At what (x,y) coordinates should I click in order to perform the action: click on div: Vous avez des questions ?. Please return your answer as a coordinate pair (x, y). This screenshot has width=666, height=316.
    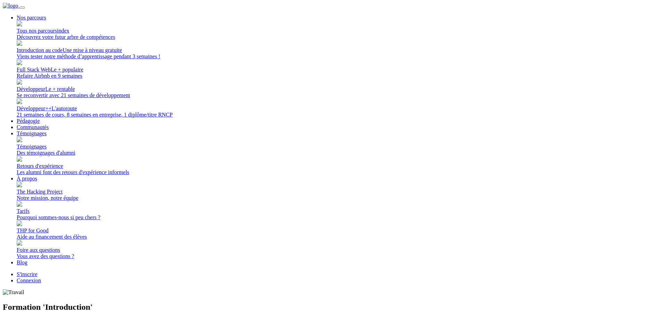
    Looking at the image, I should click on (340, 256).